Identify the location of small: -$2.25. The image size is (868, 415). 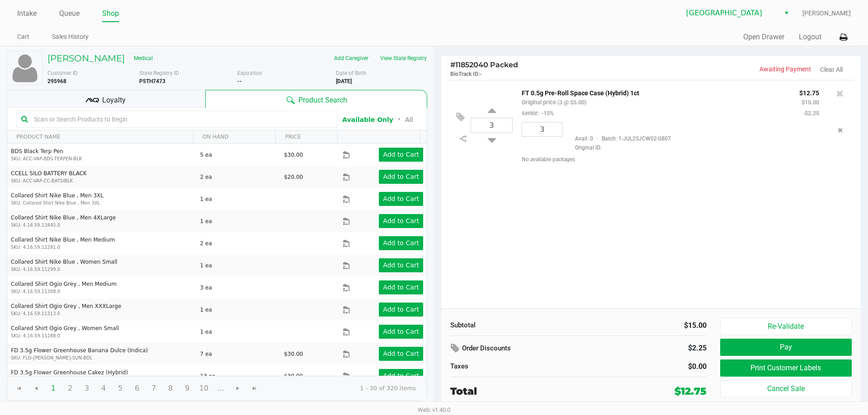
(811, 113).